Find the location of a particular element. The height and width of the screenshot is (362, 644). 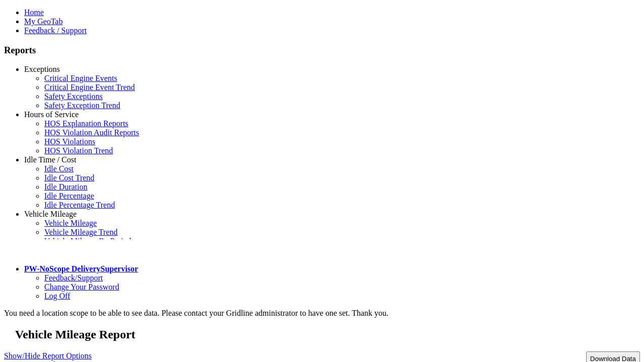

a: Exceptions is located at coordinates (42, 69).